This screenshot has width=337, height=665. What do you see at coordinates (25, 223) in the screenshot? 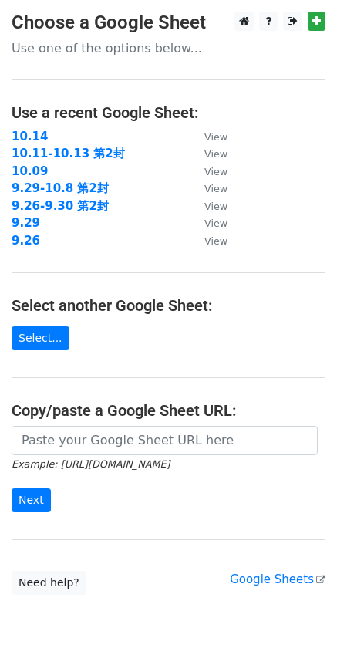
I see `a: 9.29` at bounding box center [25, 223].